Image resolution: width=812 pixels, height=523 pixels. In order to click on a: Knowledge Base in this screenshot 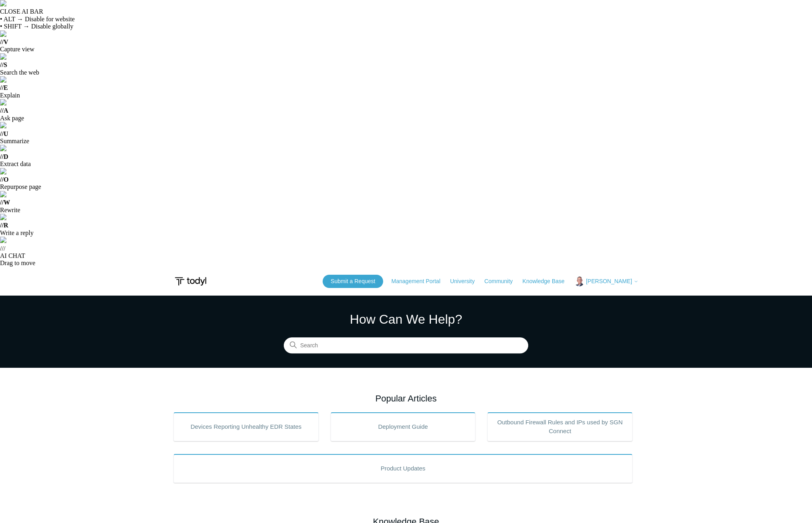, I will do `click(547, 281)`.